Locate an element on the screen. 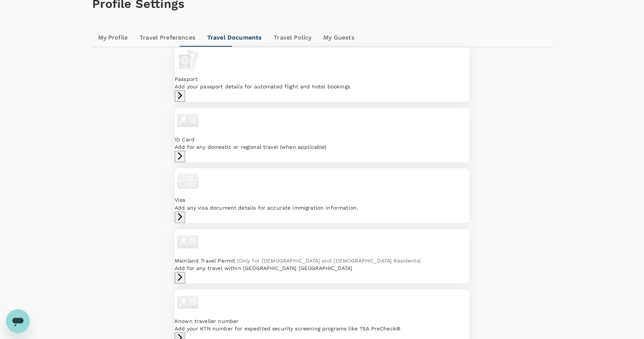 The width and height of the screenshot is (644, 339). p: Add for any domestic or regional travel (when applicable) is located at coordinates (322, 147).